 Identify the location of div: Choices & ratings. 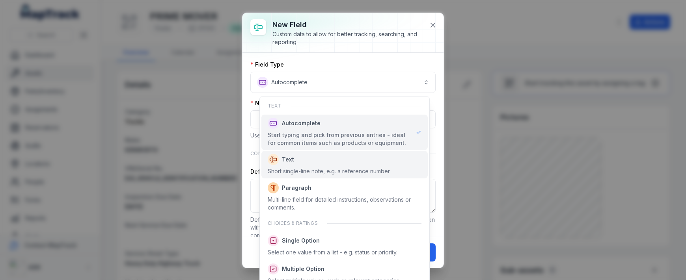
(344, 223).